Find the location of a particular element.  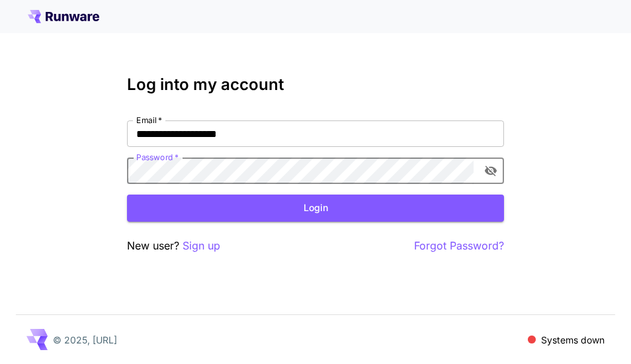

label: Email is located at coordinates (149, 119).